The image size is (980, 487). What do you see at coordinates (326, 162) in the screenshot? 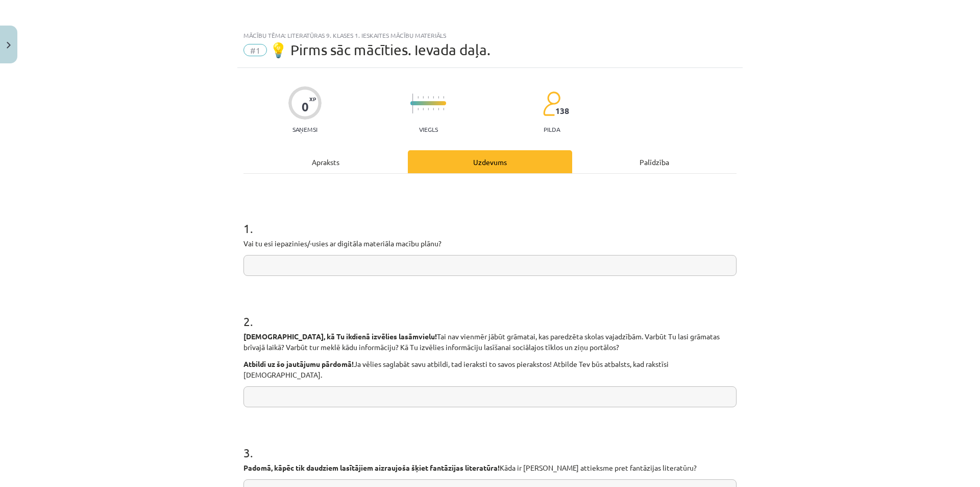
I see `div: Apraksts` at bounding box center [326, 162].